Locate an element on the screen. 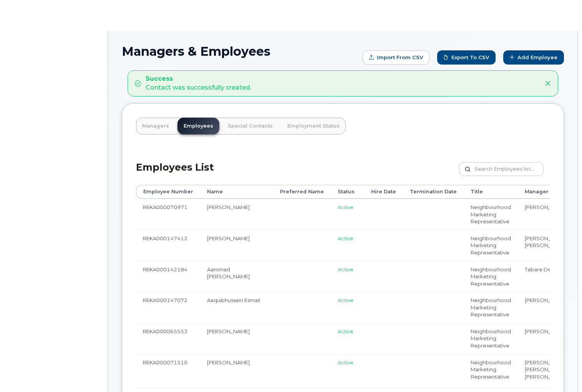 This screenshot has width=582, height=392. h1: Managers & Employees is located at coordinates (240, 51).